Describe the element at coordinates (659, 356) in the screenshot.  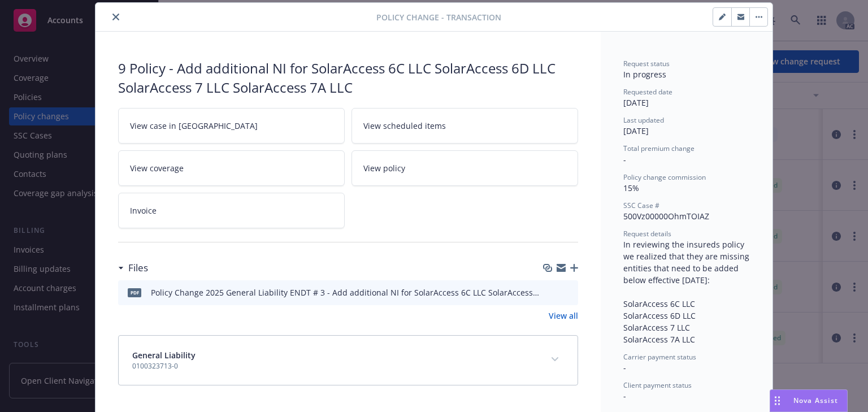
I see `span: Carrier payment status` at that location.